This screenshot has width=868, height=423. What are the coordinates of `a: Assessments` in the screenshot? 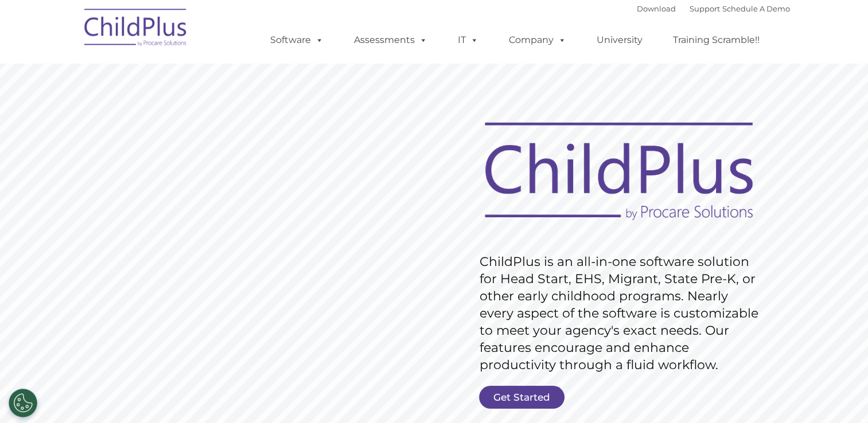 It's located at (391, 40).